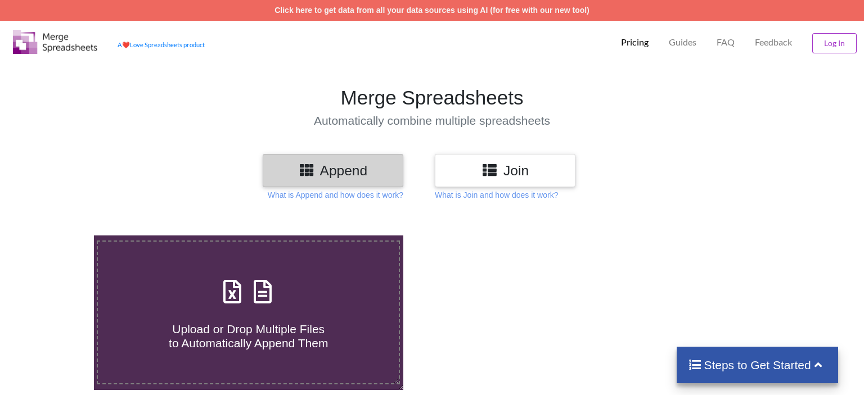 The height and width of the screenshot is (395, 864). Describe the element at coordinates (725, 42) in the screenshot. I see `p: FAQ` at that location.